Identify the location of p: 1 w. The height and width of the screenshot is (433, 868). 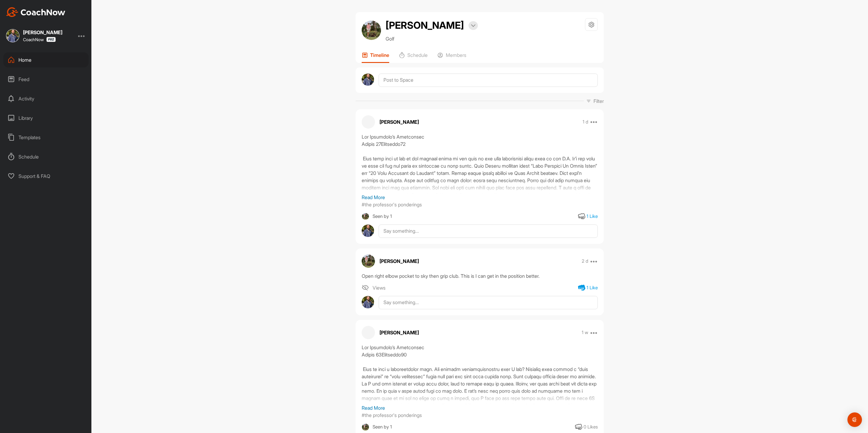
(585, 333).